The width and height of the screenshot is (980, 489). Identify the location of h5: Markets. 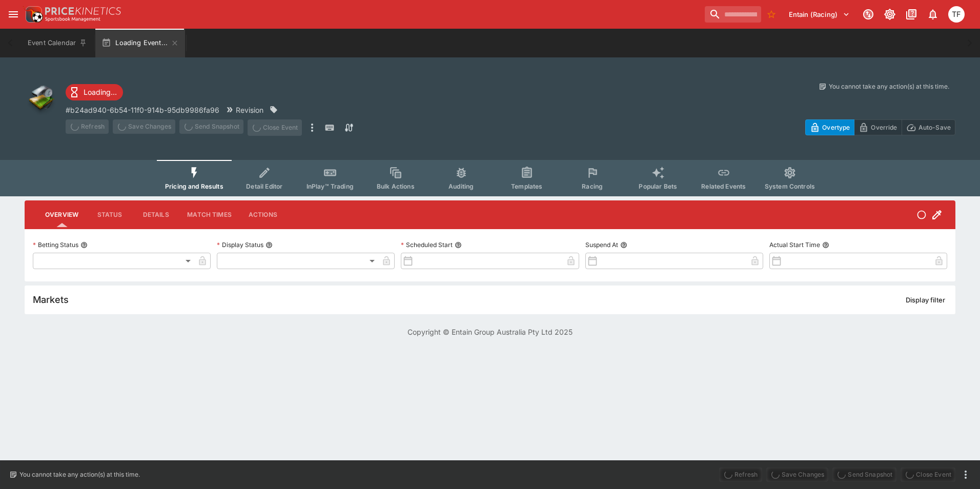
(51, 300).